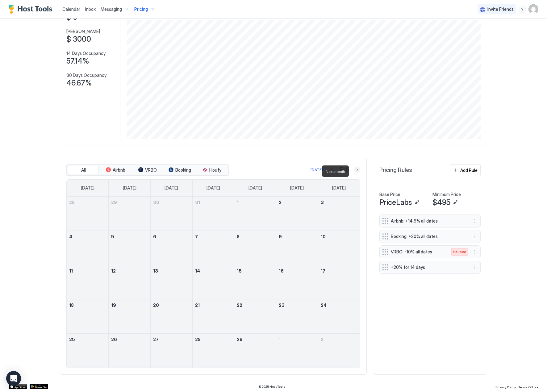  I want to click on a: February 10, 2024, so click(339, 237).